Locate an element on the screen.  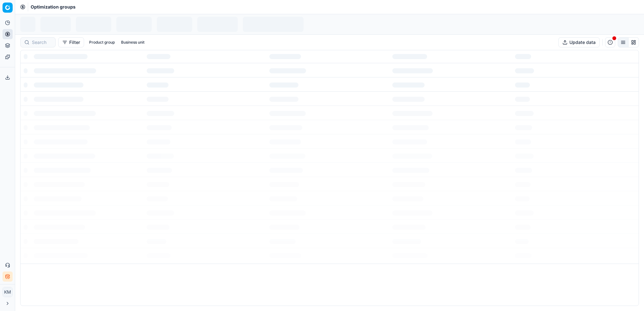
button: Business unit is located at coordinates (133, 42).